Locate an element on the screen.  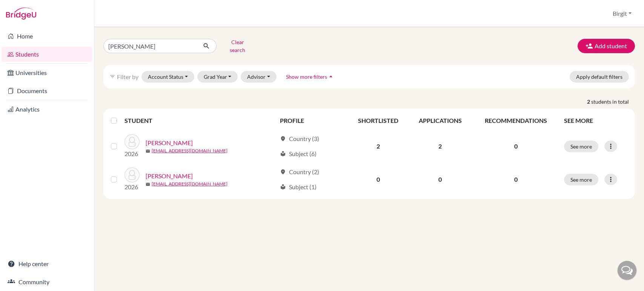
a: Students is located at coordinates (47, 54).